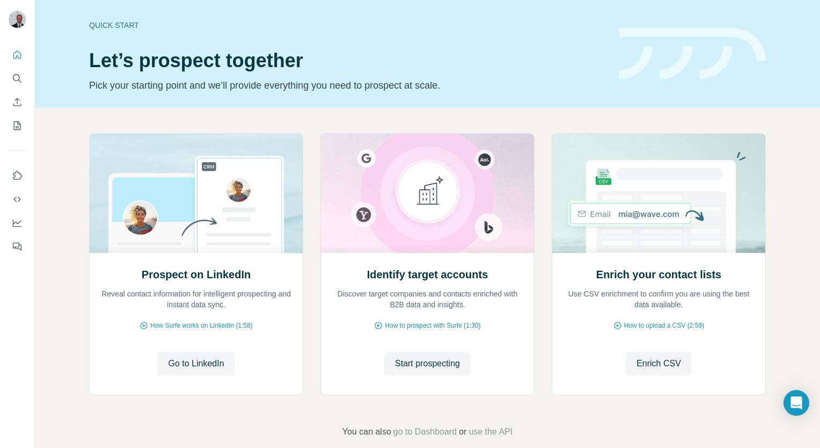 The image size is (820, 448). What do you see at coordinates (196, 299) in the screenshot?
I see `p: Reveal contact information for intelligent prospecting and instant data sync.` at bounding box center [196, 299].